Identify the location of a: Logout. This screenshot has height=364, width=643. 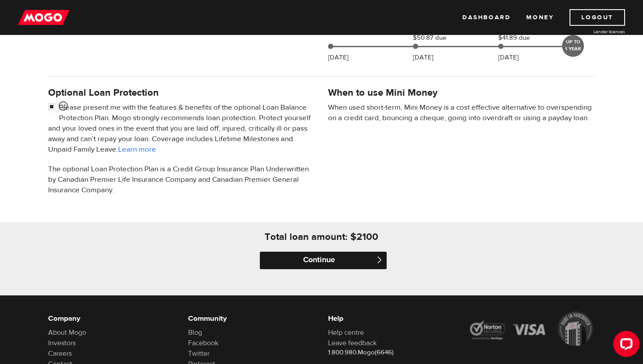
(597, 18).